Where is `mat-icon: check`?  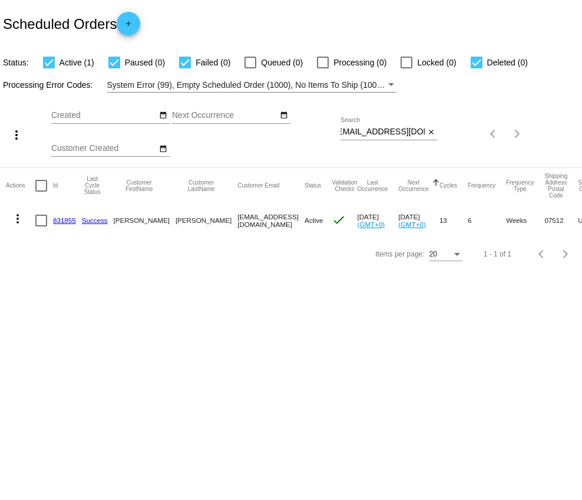
mat-icon: check is located at coordinates (339, 220).